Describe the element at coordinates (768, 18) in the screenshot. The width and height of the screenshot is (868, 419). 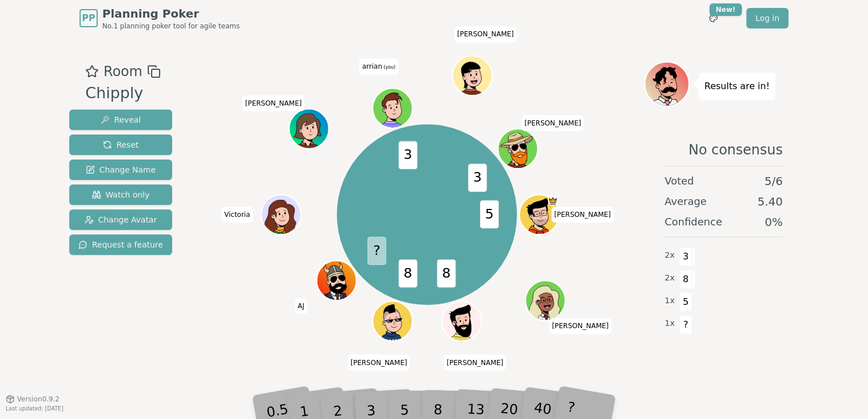
I see `a: Log in` at that location.